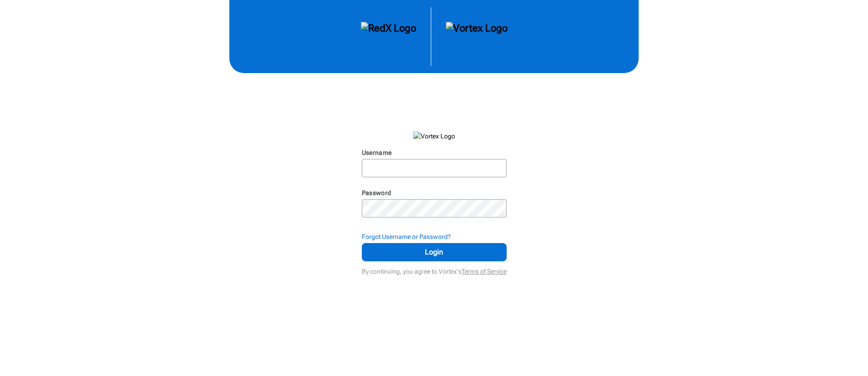 The image size is (868, 376). What do you see at coordinates (406, 237) in the screenshot?
I see `strong: Forgot Username or Password?` at bounding box center [406, 237].